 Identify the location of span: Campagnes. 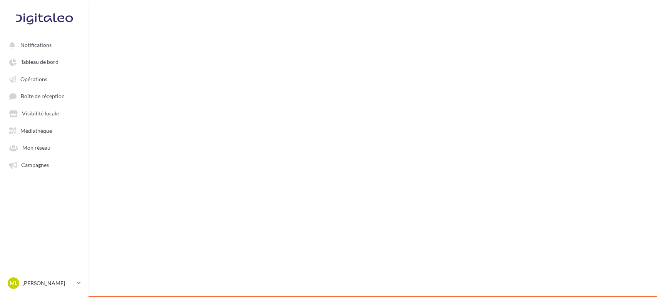
(35, 165).